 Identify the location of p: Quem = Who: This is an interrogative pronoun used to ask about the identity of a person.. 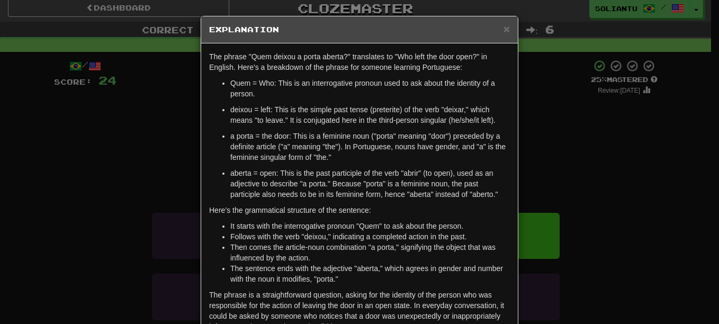
(370, 88).